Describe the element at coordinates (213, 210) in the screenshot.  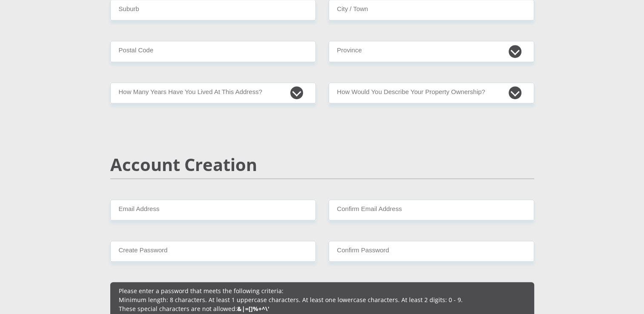
I see `input: Email Address` at that location.